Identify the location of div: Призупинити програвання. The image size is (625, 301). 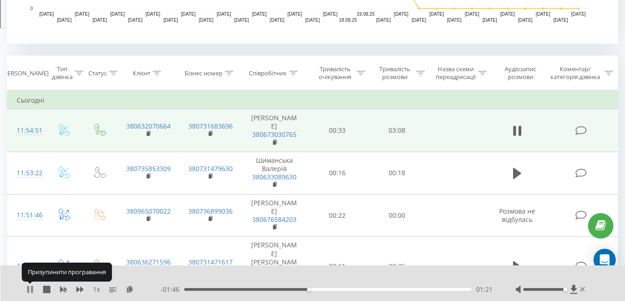
(67, 272).